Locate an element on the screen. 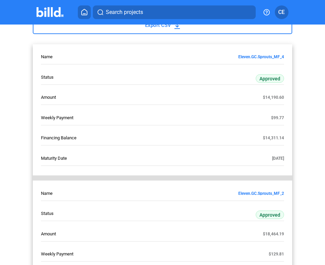  button: Export CSV is located at coordinates (162, 25).